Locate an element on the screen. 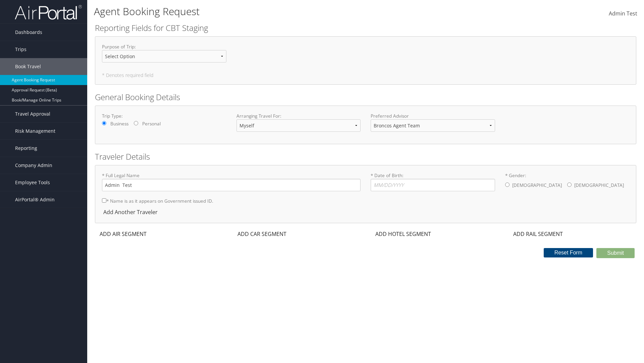 This screenshot has width=644, height=363. input: * Date of Birth: is located at coordinates (433, 185).